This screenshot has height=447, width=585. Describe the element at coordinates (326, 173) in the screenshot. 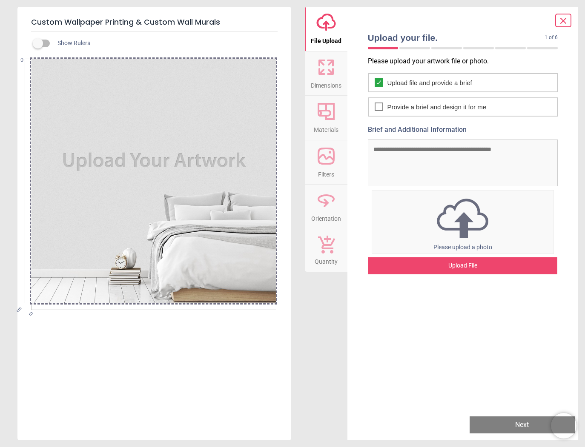

I see `span: Filters` at that location.